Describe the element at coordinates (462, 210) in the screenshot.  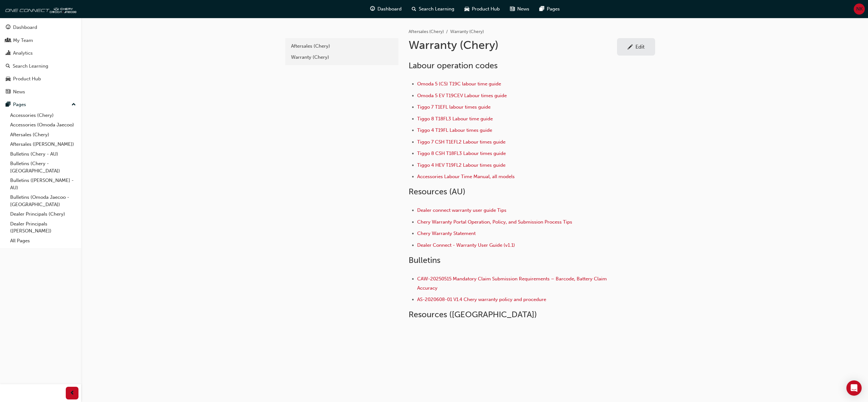
I see `span: Dealer connect warranty user guide Tips` at that location.